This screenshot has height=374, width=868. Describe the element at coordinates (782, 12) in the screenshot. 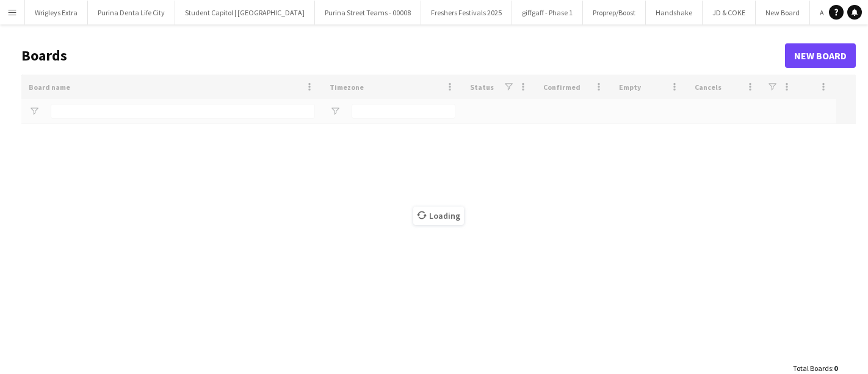

I see `button: New Board` at that location.